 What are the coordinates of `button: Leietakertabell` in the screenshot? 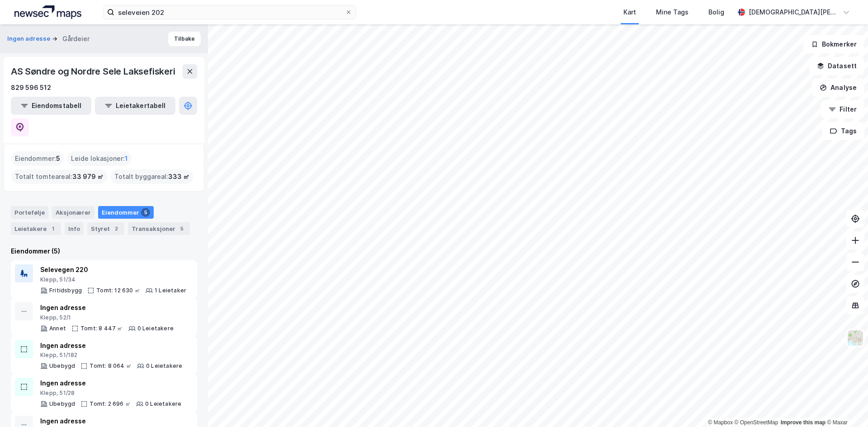 It's located at (135, 105).